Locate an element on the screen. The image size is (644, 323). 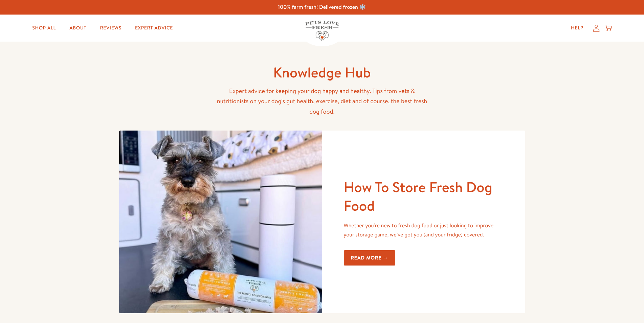
a: Shop All is located at coordinates (44, 28).